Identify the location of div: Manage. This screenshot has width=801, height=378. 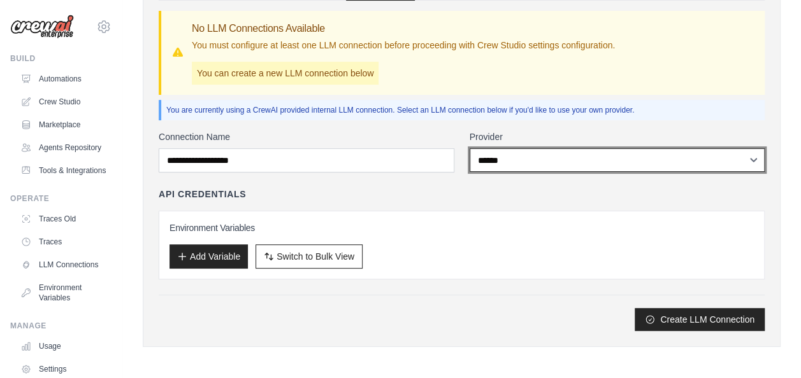
(61, 326).